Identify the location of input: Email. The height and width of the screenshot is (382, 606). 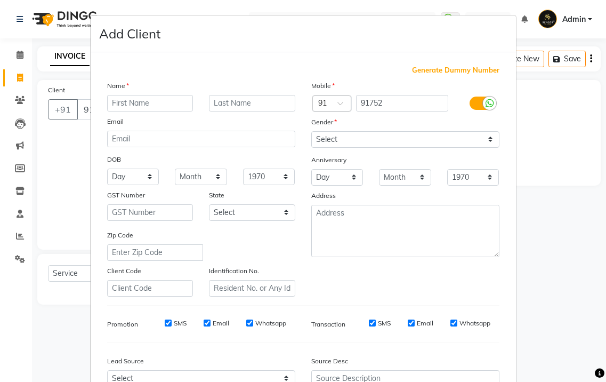
(201, 139).